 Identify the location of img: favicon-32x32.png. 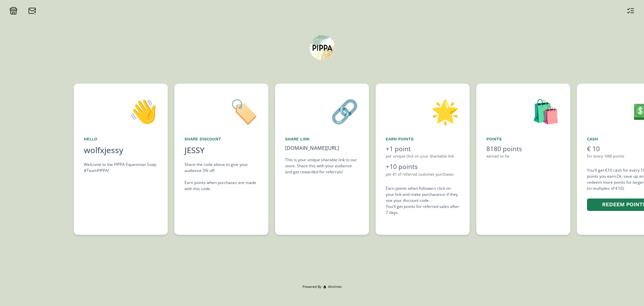
(325, 287).